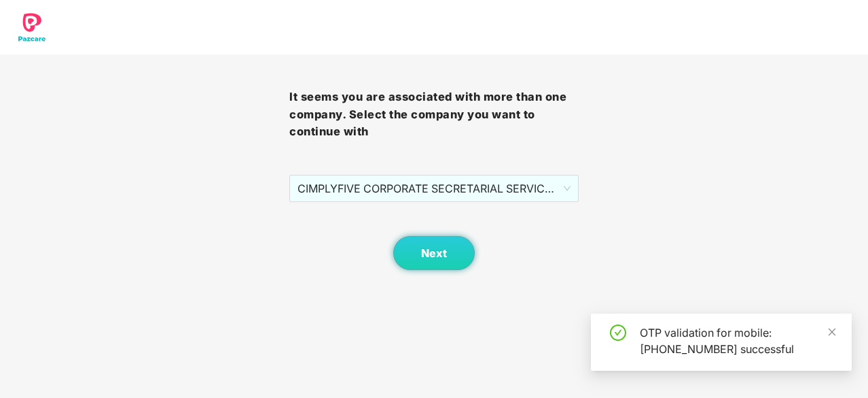 The width and height of the screenshot is (868, 398). Describe the element at coordinates (833, 332) in the screenshot. I see `span: close` at that location.